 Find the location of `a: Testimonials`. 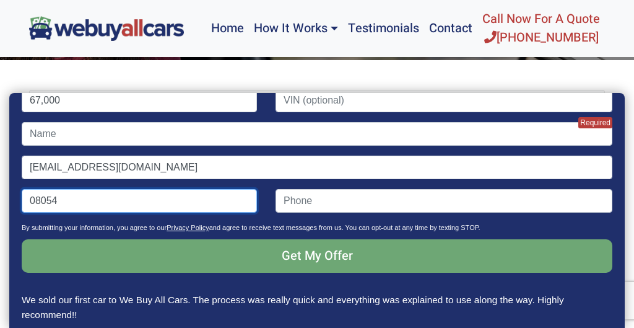

a: Testimonials is located at coordinates (383, 28).